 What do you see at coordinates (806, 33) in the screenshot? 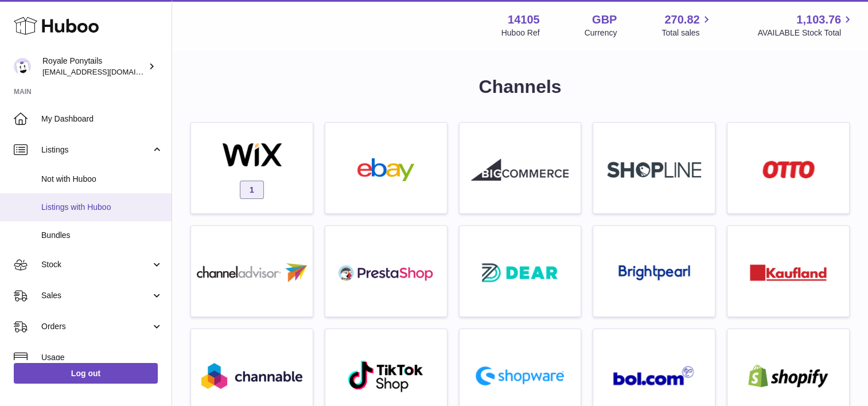
I see `span: AVAILABLE Stock Total` at bounding box center [806, 33].